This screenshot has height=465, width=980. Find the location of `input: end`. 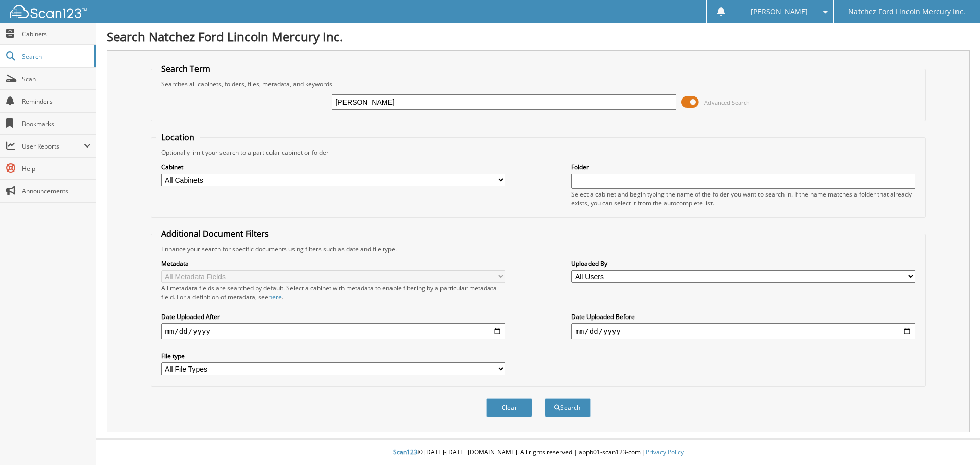

input: end is located at coordinates (743, 331).